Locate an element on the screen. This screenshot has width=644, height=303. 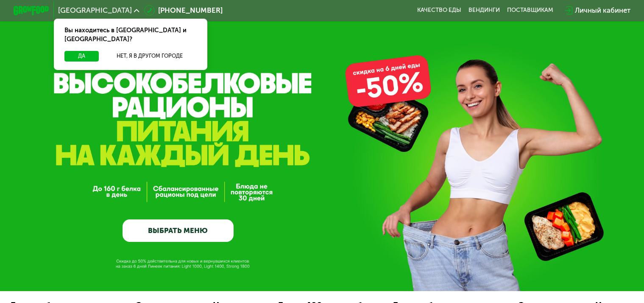
a: Качество еды is located at coordinates (439, 10).